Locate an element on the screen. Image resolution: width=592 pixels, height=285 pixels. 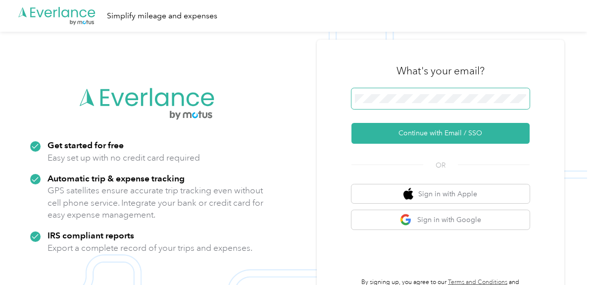
strong: Automatic trip & expense tracking is located at coordinates (116, 178).